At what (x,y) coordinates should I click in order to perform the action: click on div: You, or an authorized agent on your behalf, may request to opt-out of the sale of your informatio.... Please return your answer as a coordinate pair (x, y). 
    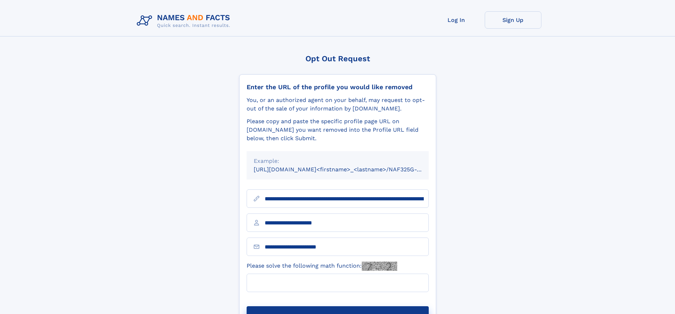
    Looking at the image, I should click on (338, 105).